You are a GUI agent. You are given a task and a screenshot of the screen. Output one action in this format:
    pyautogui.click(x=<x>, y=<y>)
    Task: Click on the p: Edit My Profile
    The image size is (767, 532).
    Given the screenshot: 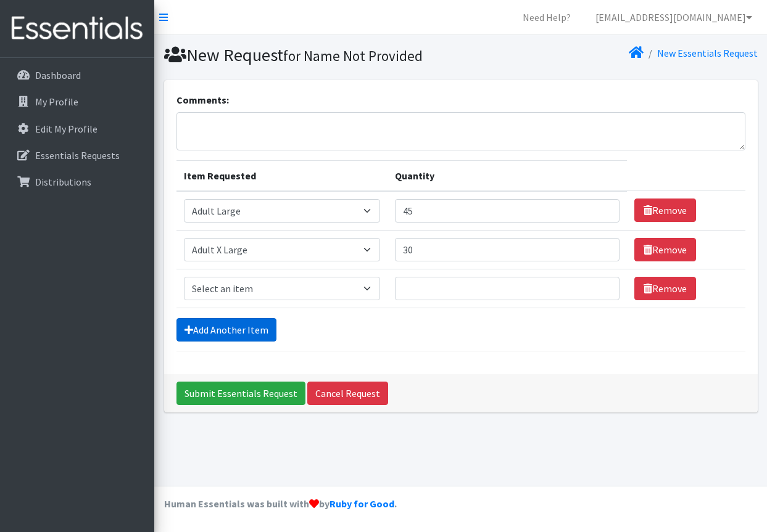 What is the action you would take?
    pyautogui.click(x=66, y=129)
    